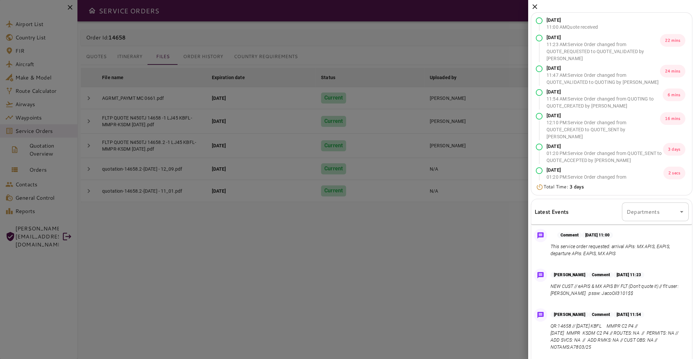 The height and width of the screenshot is (359, 695). I want to click on p: 2 secs, so click(675, 173).